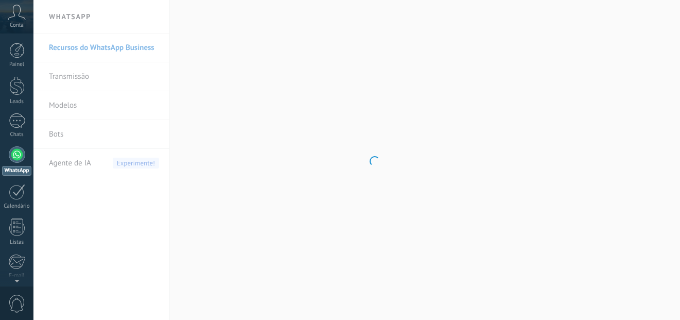 Image resolution: width=680 pixels, height=320 pixels. What do you see at coordinates (17, 64) in the screenshot?
I see `div: Painel` at bounding box center [17, 64].